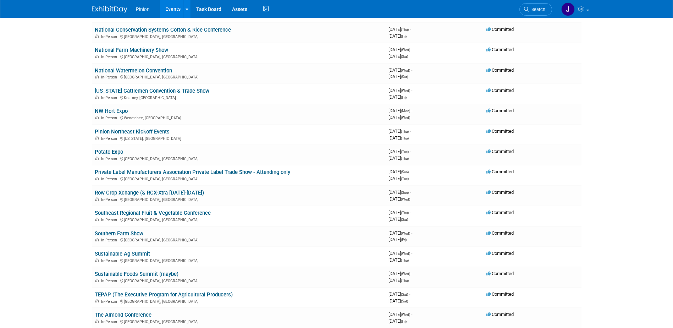  What do you see at coordinates (133, 71) in the screenshot?
I see `a: National Watermelon Convention` at bounding box center [133, 71].